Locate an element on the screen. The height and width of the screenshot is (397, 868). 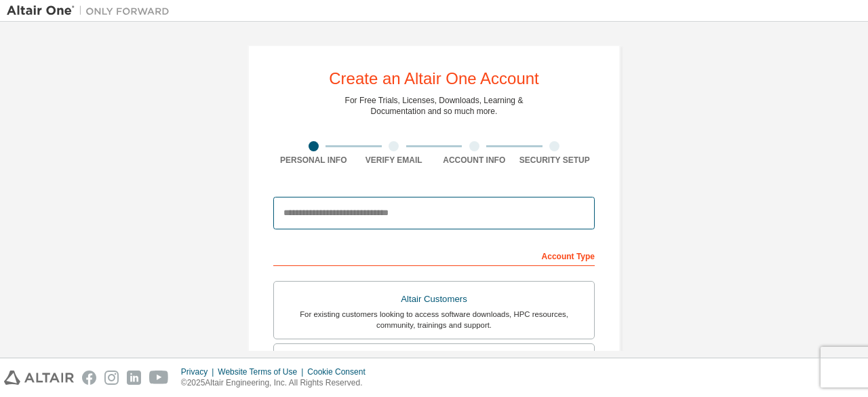
div: Account Type is located at coordinates (434, 255).